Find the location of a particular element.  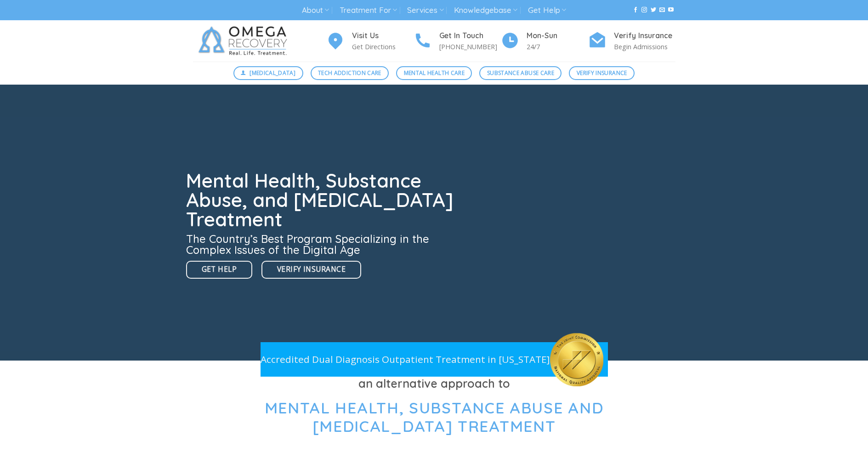

h4: Mon-Sun is located at coordinates (557, 36).